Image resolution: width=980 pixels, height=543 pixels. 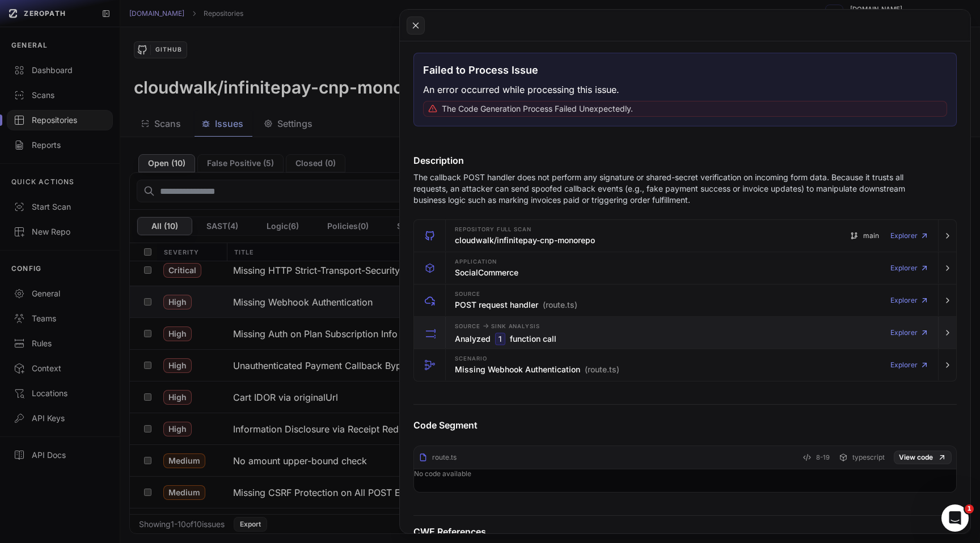 What do you see at coordinates (685, 531) in the screenshot?
I see `h4: CWE References` at bounding box center [685, 531].